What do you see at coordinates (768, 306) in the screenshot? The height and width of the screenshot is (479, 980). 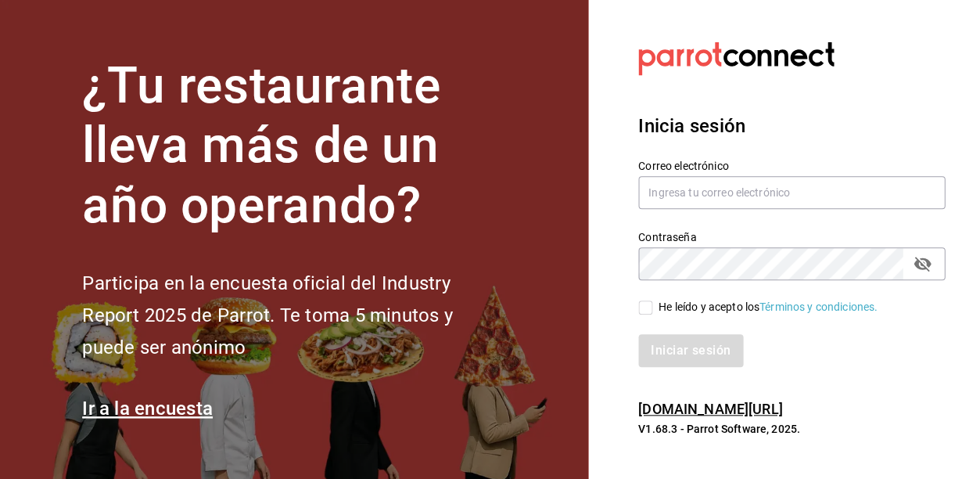 I see `div: He leído y acepto los` at bounding box center [768, 306].